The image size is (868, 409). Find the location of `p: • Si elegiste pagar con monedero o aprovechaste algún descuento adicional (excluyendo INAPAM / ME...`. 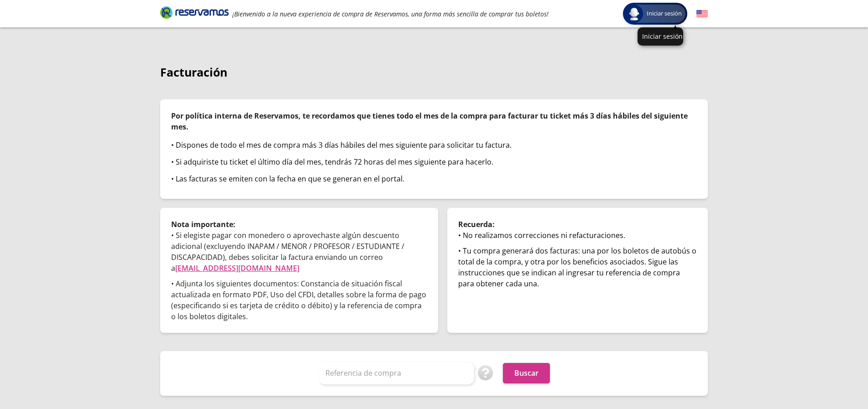

p: • Si elegiste pagar con monedero o aprovechaste algún descuento adicional (excluyendo INAPAM / ME... is located at coordinates (299, 252).